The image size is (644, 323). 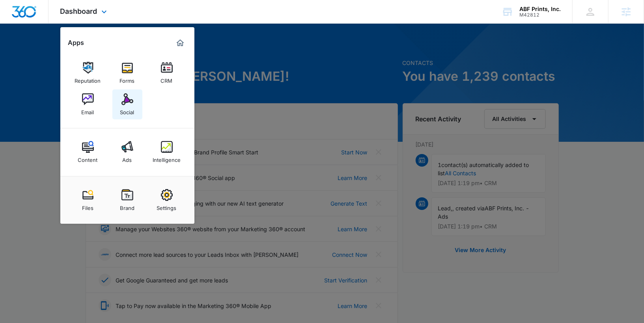 What do you see at coordinates (88, 110) in the screenshot?
I see `div: Email` at bounding box center [88, 110].